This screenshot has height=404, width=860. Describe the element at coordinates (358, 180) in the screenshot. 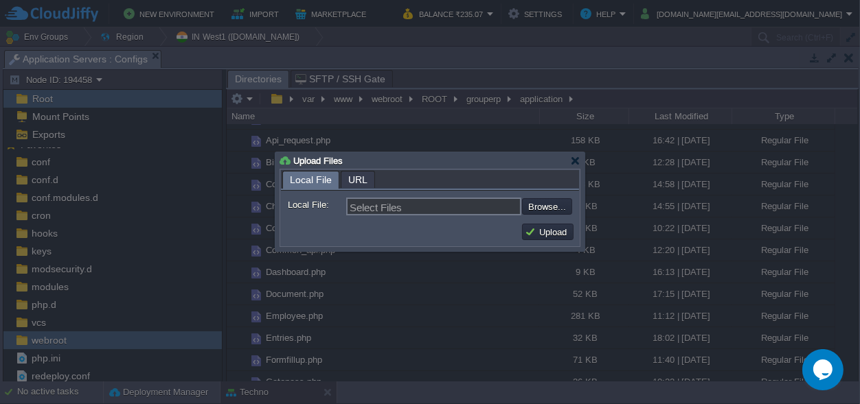

I see `span: URL` at that location.